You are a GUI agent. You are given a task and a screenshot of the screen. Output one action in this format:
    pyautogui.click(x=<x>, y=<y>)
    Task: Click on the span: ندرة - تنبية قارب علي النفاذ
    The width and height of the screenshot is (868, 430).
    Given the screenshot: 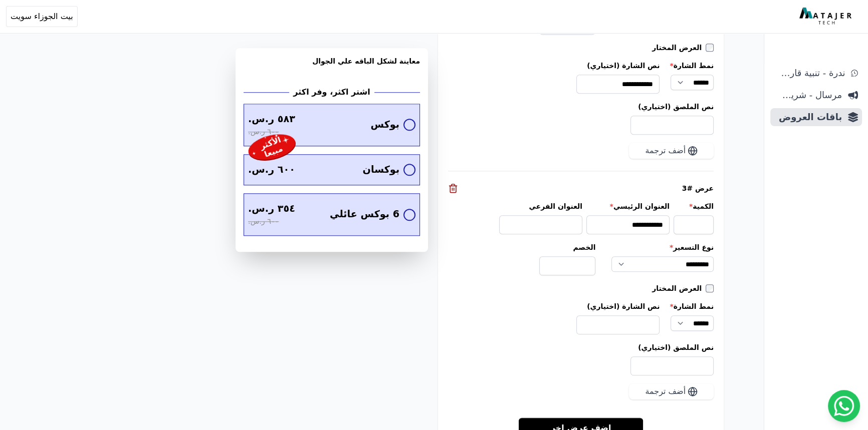 What is the action you would take?
    pyautogui.click(x=809, y=73)
    